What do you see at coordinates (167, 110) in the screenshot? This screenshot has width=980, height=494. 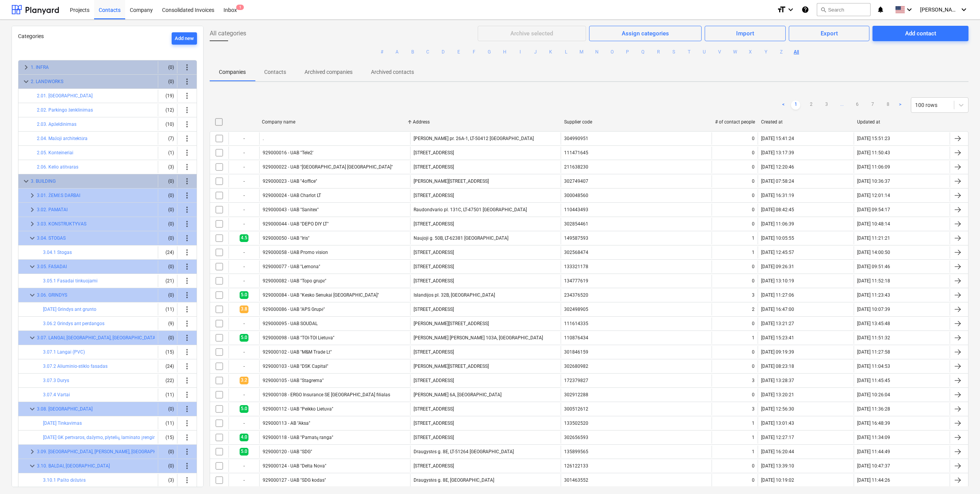 I see `div: (12)` at bounding box center [167, 110].